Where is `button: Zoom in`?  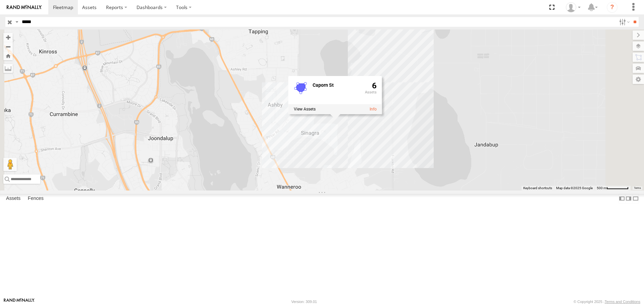 button: Zoom in is located at coordinates (8, 37).